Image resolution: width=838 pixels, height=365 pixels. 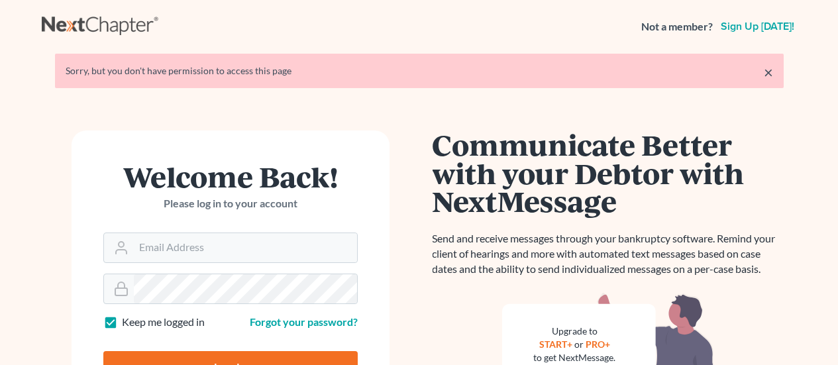 I want to click on input: Email Address, so click(x=245, y=248).